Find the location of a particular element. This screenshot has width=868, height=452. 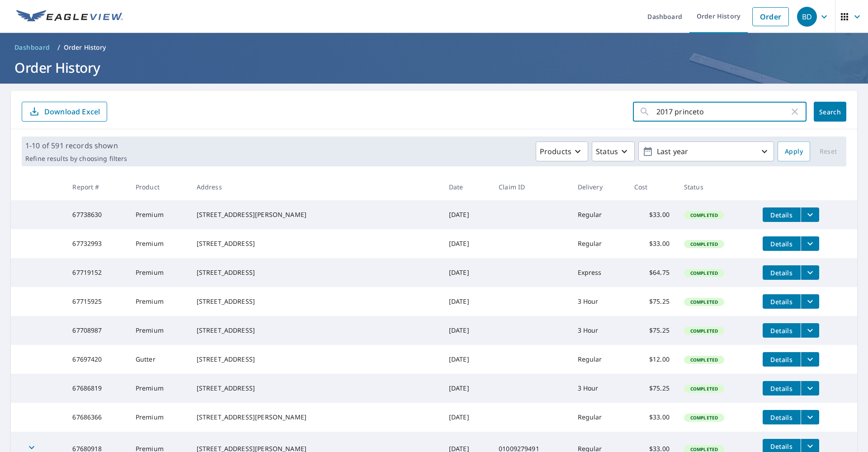

td: Express is located at coordinates (599, 273).